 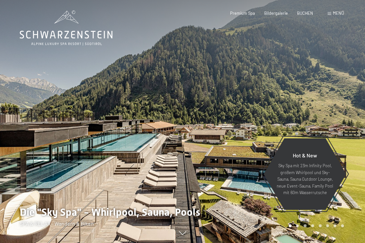 What do you see at coordinates (297, 226) in the screenshot?
I see `div: Carousel Page 2` at bounding box center [297, 226].